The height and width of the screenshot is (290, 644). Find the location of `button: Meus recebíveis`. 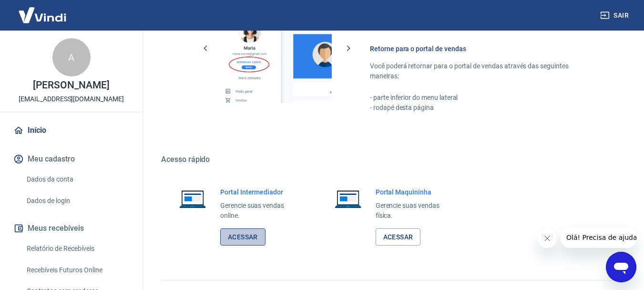

button: Meus recebíveis is located at coordinates (71, 228).